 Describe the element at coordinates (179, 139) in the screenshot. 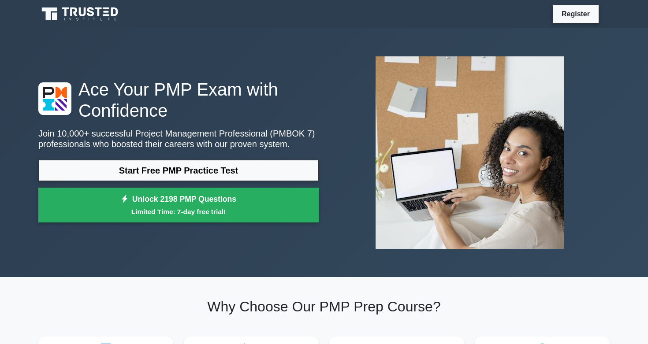

I see `p: Join 10,000+ successful Project Management Professional (PMBOK 7) professionals who boosted their...` at that location.